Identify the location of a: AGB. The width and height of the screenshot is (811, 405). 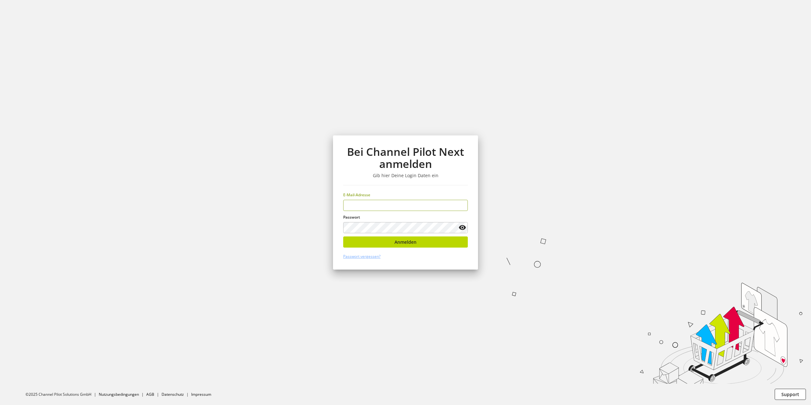
(150, 394).